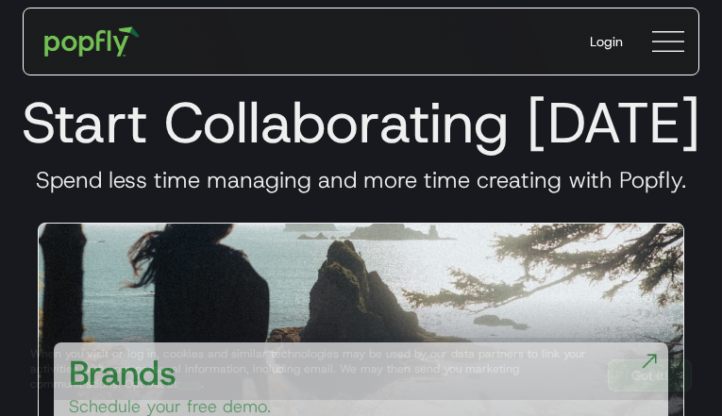 This screenshot has width=722, height=416. What do you see at coordinates (606, 42) in the screenshot?
I see `div: Login` at bounding box center [606, 42].